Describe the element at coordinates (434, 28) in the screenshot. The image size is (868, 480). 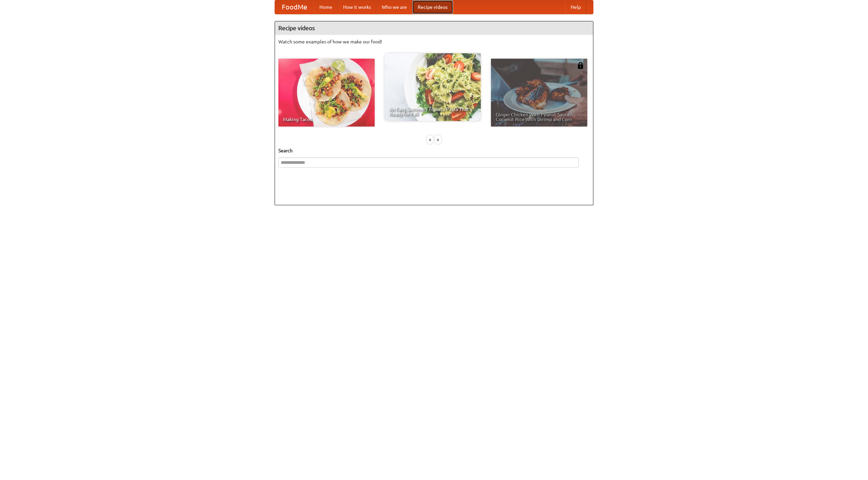
I see `h4: Recipe videos` at that location.